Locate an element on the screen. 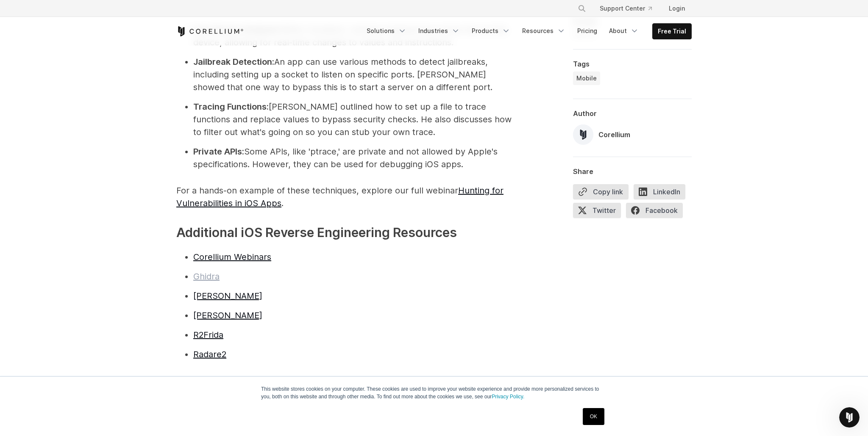  strong: Tracing Functions: is located at coordinates (231, 107).